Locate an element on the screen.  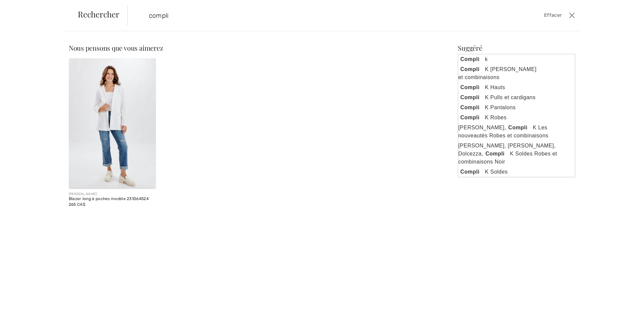
span: Rechercher is located at coordinates (99, 14).